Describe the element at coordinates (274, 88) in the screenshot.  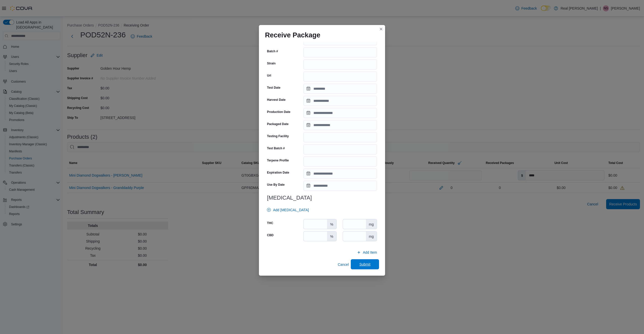
I see `label: Test Date` at that location.